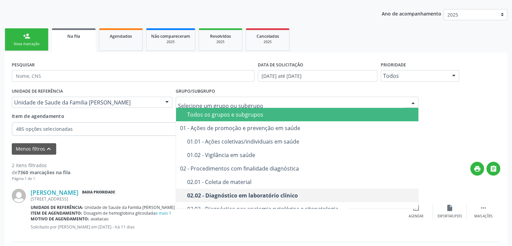 This screenshot has width=512, height=246. What do you see at coordinates (280, 65) in the screenshot?
I see `label: DATA DE SOLICITAÇÃO` at bounding box center [280, 65].